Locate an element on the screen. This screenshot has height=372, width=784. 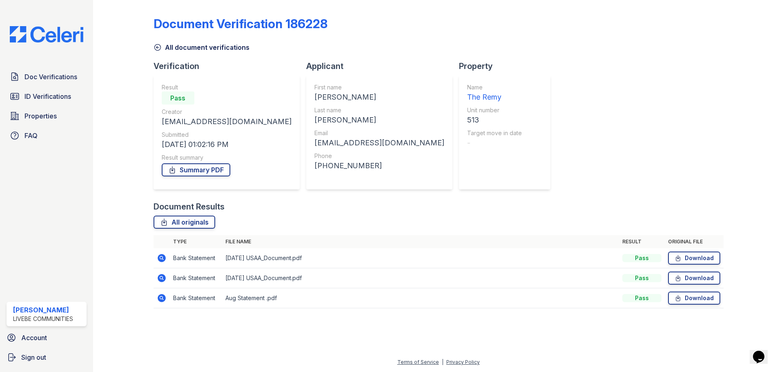
div: Document Verification 186228 is located at coordinates (240, 24).